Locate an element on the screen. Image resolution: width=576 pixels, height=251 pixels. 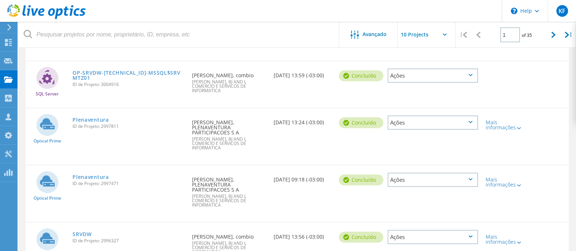
input: Pesquisar projetos por nome, proprietário, ID, empresa, etc is located at coordinates (179, 35).